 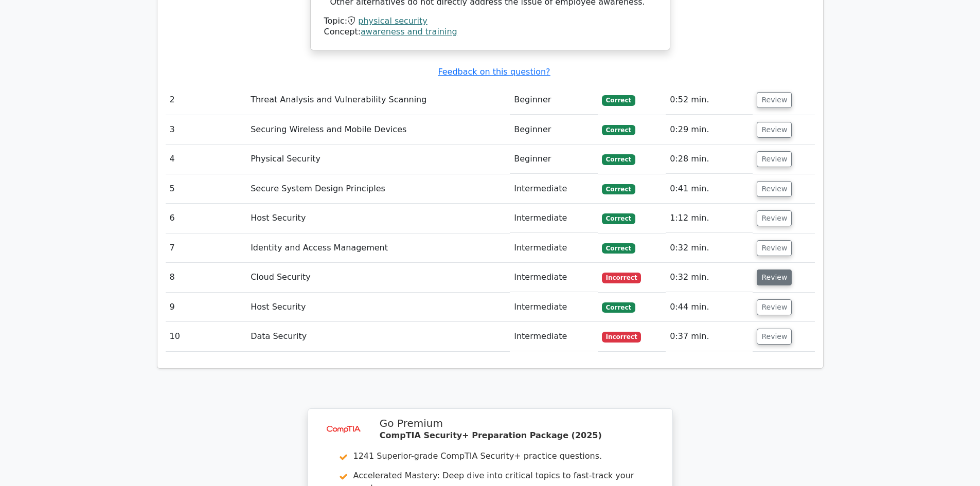 I want to click on td: 6, so click(x=206, y=218).